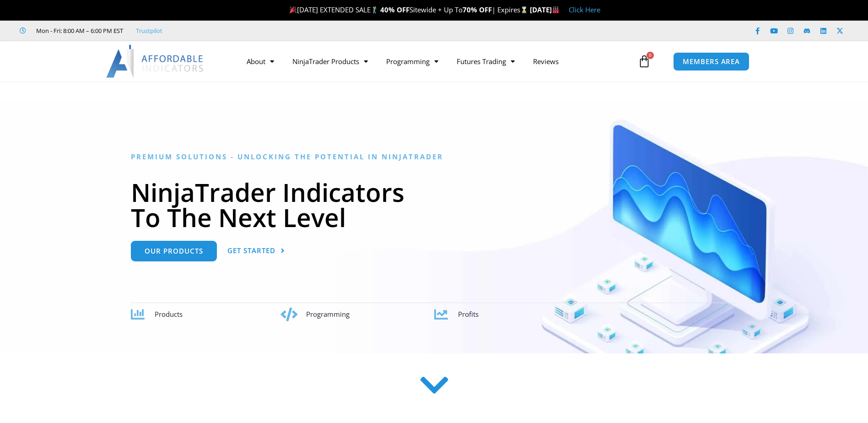 This screenshot has height=423, width=868. What do you see at coordinates (412, 61) in the screenshot?
I see `a: Programming` at bounding box center [412, 61].